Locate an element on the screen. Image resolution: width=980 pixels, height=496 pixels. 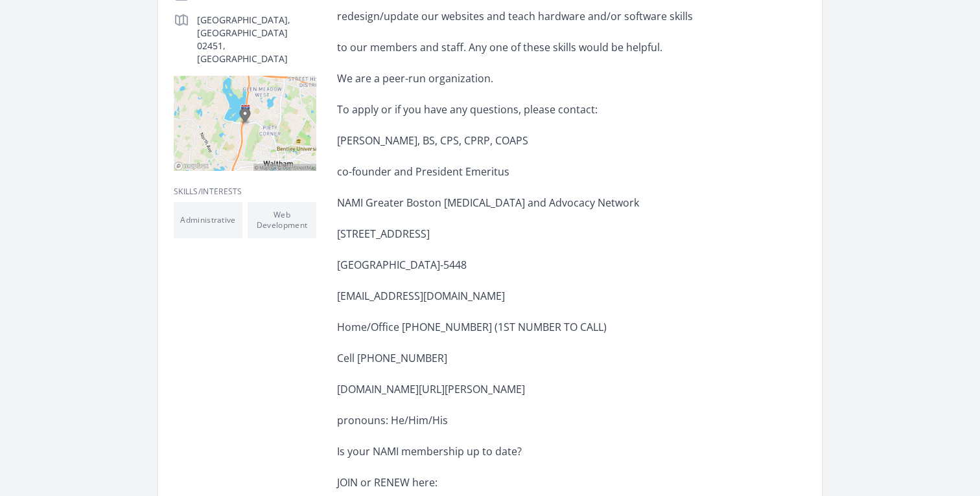
p: pronouns: He/Him/His is located at coordinates (526, 420).